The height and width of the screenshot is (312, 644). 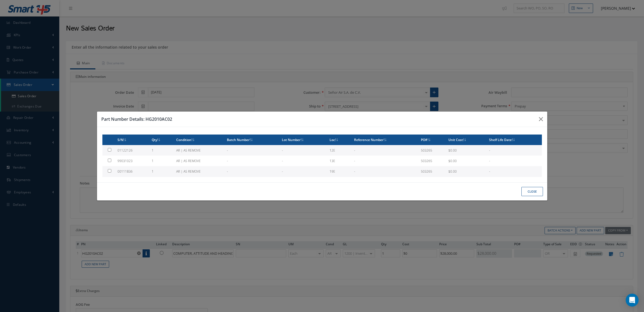 I want to click on td: 13E, so click(x=340, y=161).